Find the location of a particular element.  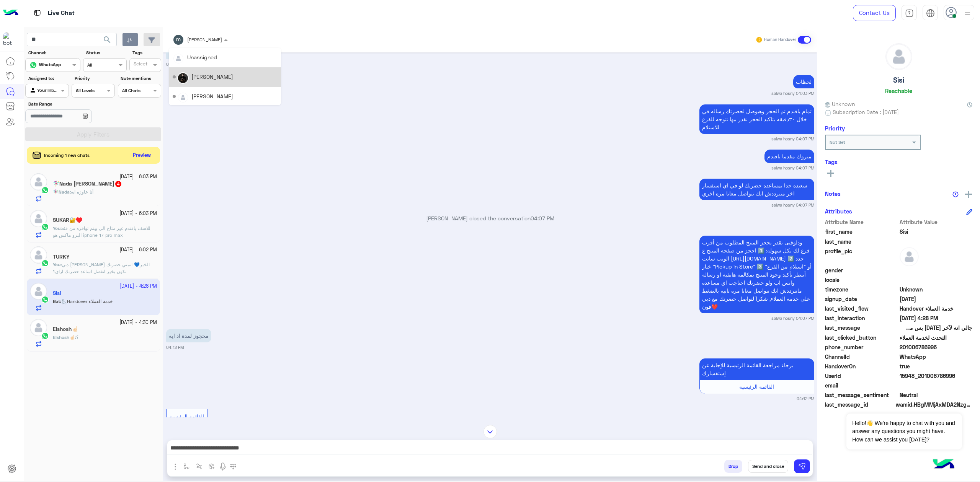

span: دبي فون مهند احمد مساء الخير💙 اتمني حضرتك تكون بخير اتفضل اساعد حضرتك ازاي؟ is located at coordinates (101, 268).